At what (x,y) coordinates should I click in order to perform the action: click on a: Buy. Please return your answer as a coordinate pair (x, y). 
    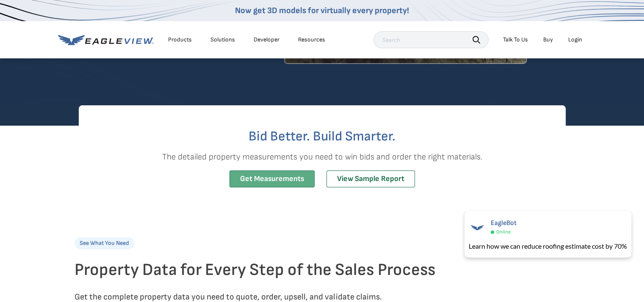
    Looking at the image, I should click on (548, 40).